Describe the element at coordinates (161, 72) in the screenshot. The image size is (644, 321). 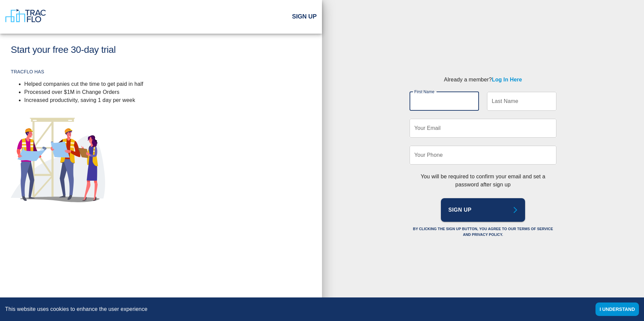
I see `h4: TRACFLO HAS` at that location.